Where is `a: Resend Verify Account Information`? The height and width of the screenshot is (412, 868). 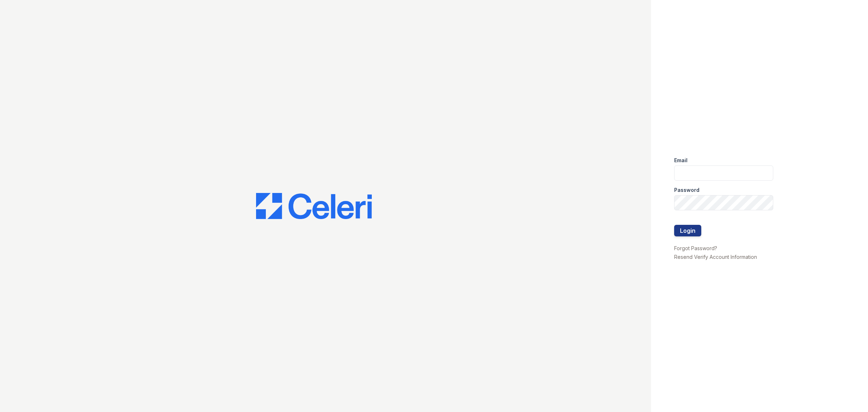 a: Resend Verify Account Information is located at coordinates (716, 257).